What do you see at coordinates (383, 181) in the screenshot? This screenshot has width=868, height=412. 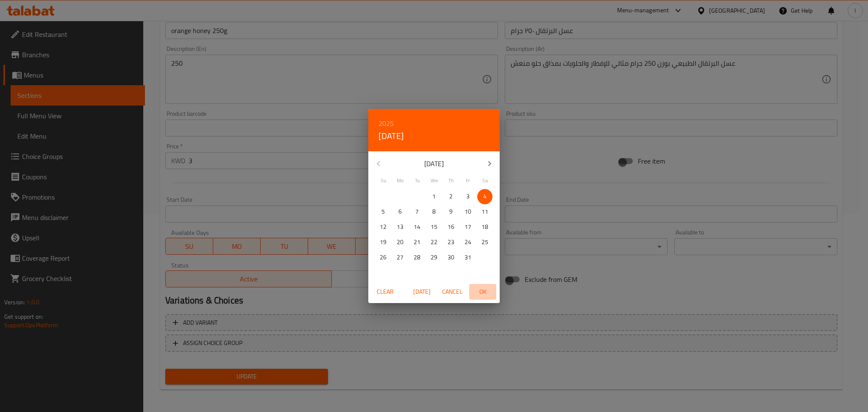 I see `span: Su` at bounding box center [383, 181].